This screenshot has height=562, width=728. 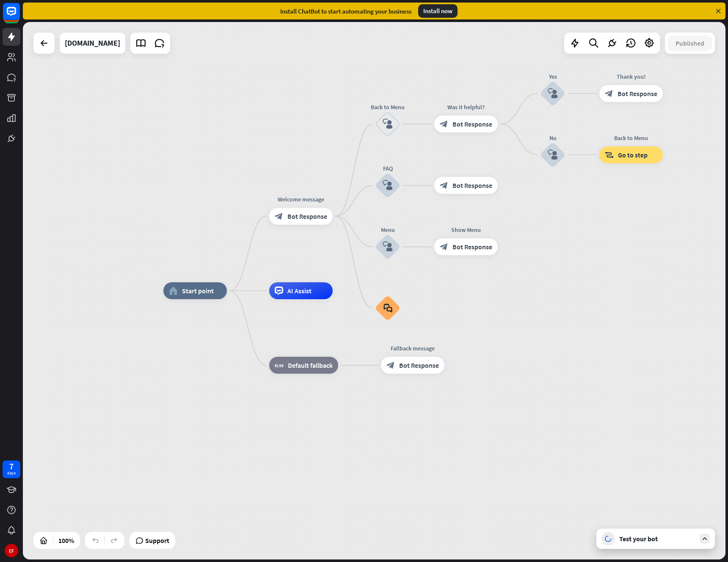 What do you see at coordinates (11, 473) in the screenshot?
I see `div: days` at bounding box center [11, 473].